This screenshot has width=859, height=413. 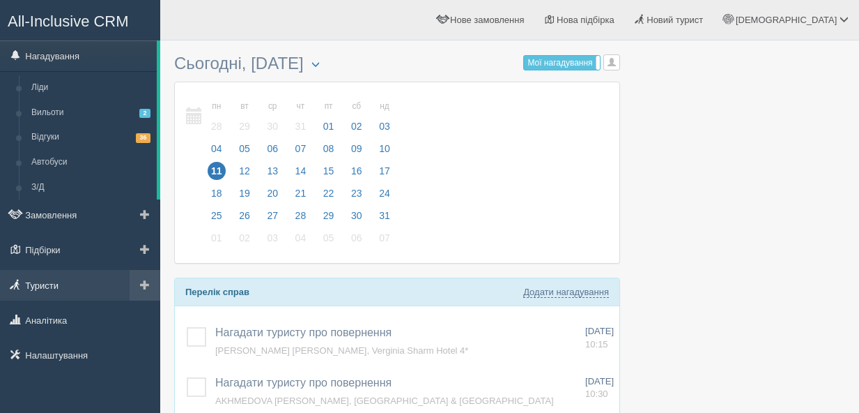 I want to click on a: чт 31, so click(x=301, y=116).